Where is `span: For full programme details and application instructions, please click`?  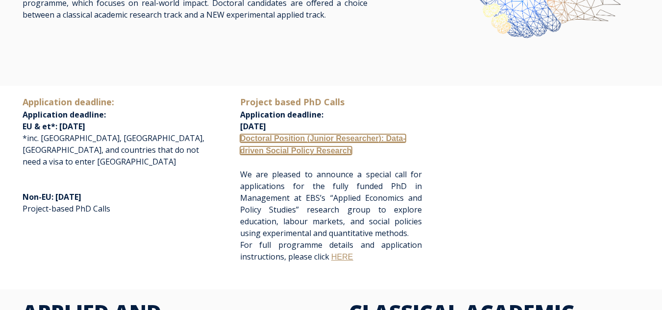 span: For full programme details and application instructions, please click is located at coordinates (331, 251).